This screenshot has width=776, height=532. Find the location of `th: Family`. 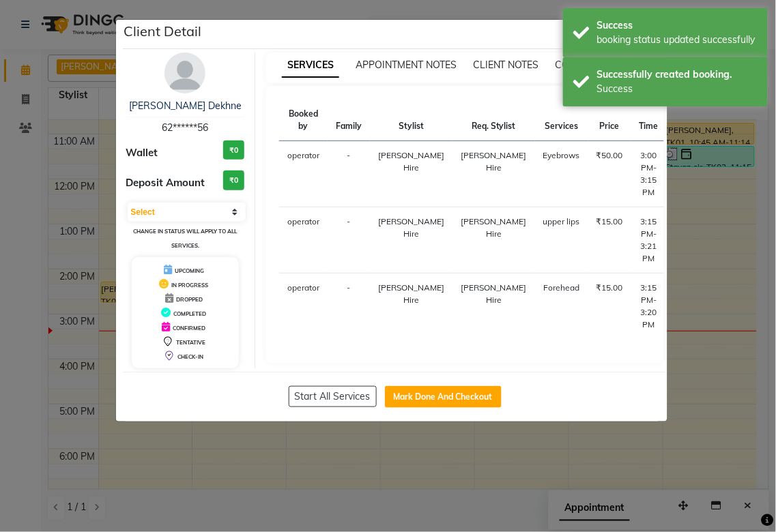

th: Family is located at coordinates (348, 120).